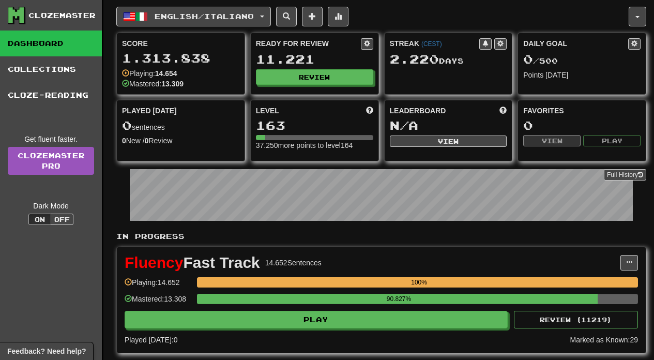 This screenshot has width=654, height=360. Describe the element at coordinates (576, 319) in the screenshot. I see `button: Review (11219)` at that location.